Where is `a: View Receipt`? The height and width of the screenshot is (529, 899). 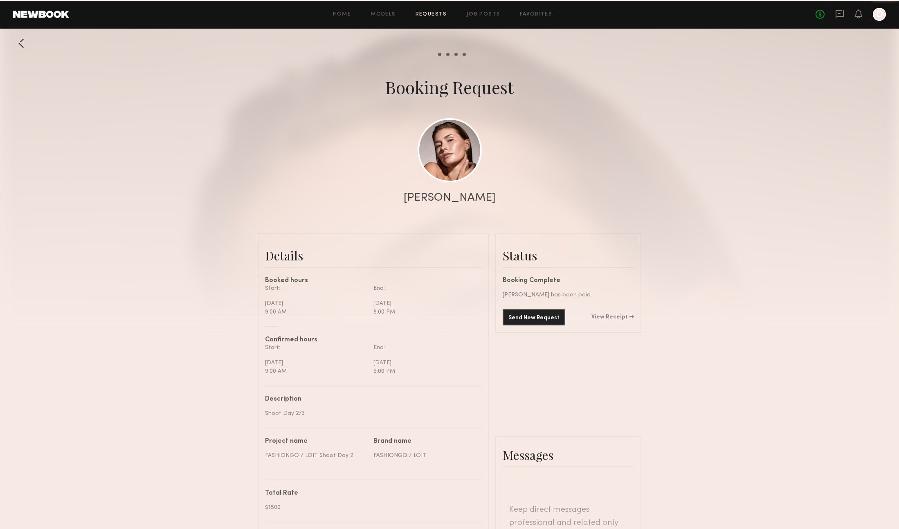
a: View Receipt is located at coordinates (612, 317).